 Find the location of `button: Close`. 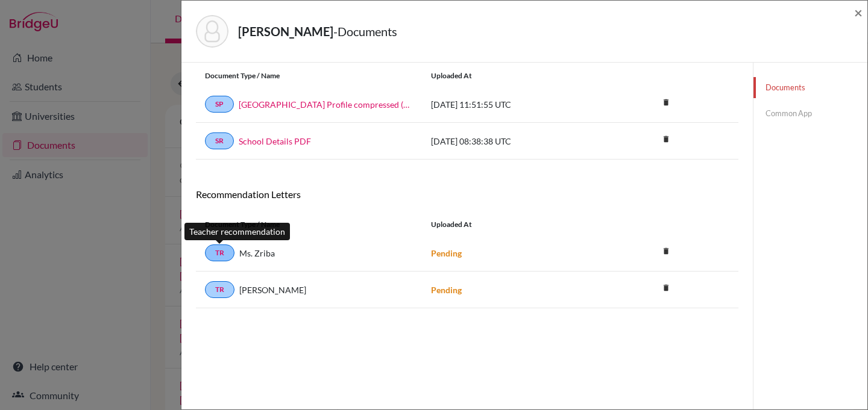

button: Close is located at coordinates (858, 13).